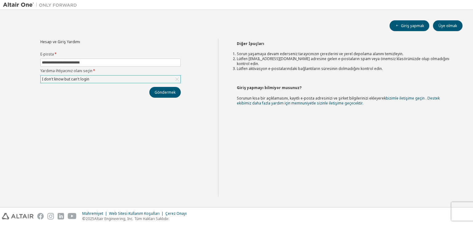 This screenshot has height=225, width=473. What do you see at coordinates (409, 26) in the screenshot?
I see `button: Giriş yapmak` at bounding box center [409, 26].